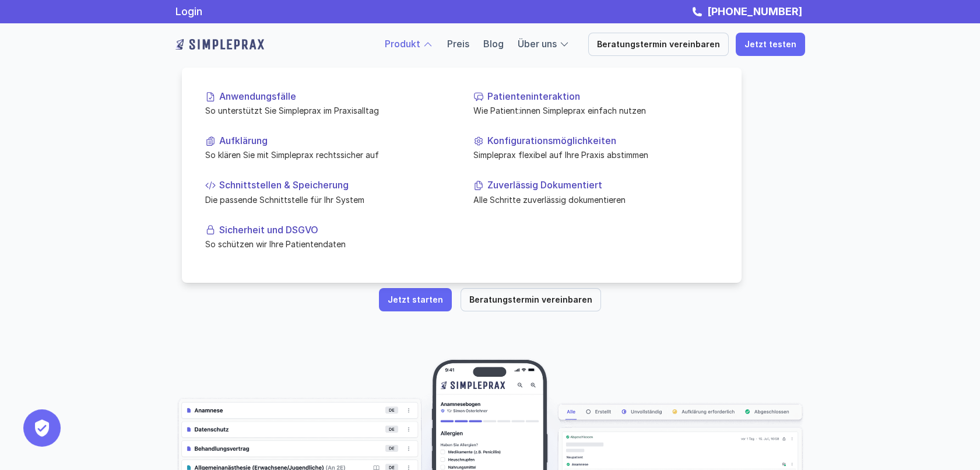  Describe the element at coordinates (770, 45) in the screenshot. I see `a: Jetzt testen` at that location.